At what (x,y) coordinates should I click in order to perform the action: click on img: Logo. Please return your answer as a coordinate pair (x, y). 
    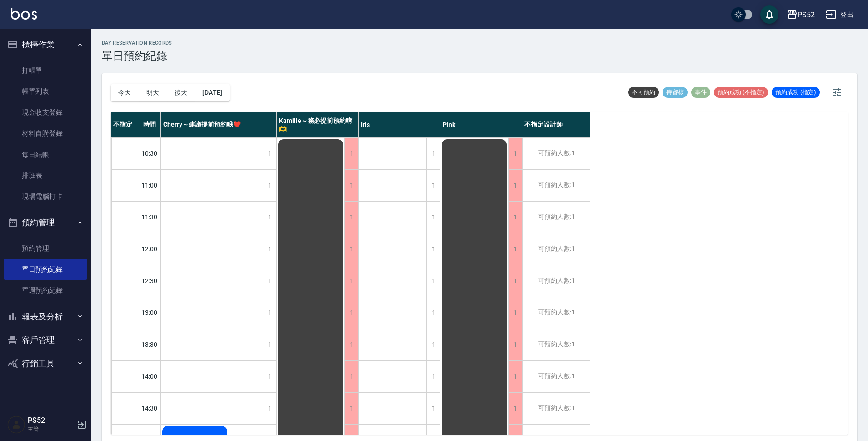
    Looking at the image, I should click on (23, 14).